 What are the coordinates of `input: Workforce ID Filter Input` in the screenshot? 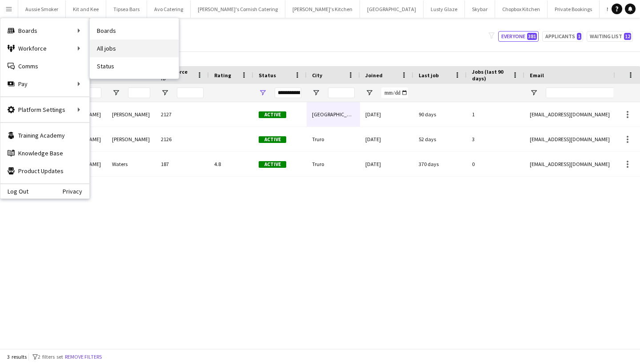 It's located at (190, 93).